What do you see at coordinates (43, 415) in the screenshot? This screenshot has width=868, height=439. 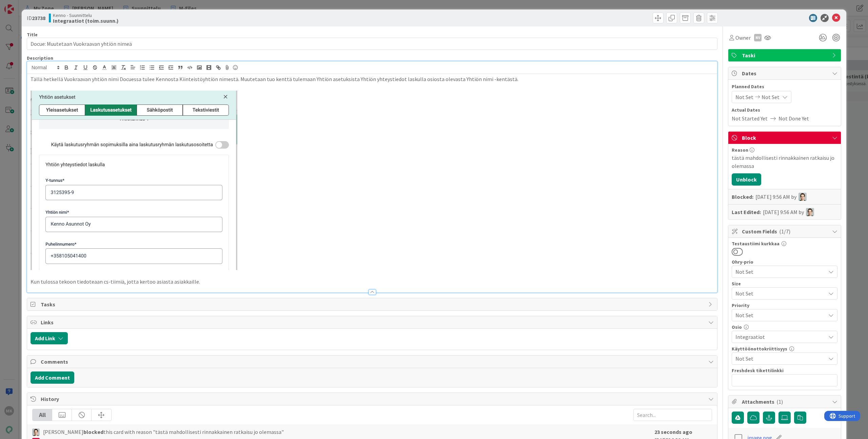 I see `div: All` at bounding box center [43, 415].